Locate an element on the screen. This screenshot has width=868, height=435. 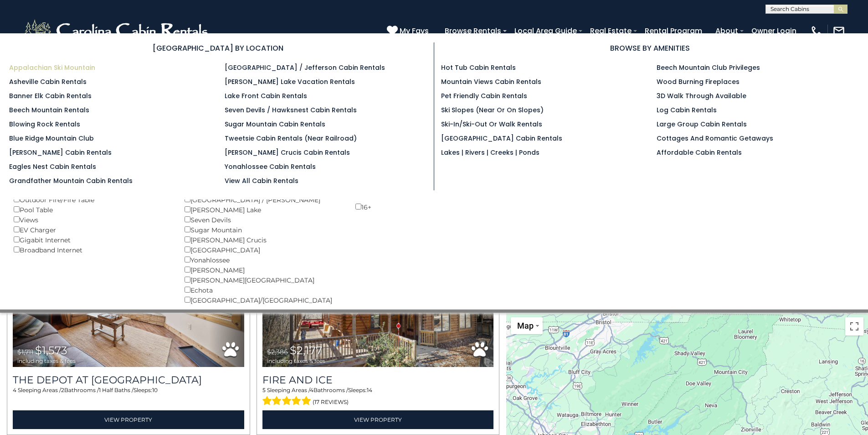
a: Beech Mountain Rentals is located at coordinates (49, 110).